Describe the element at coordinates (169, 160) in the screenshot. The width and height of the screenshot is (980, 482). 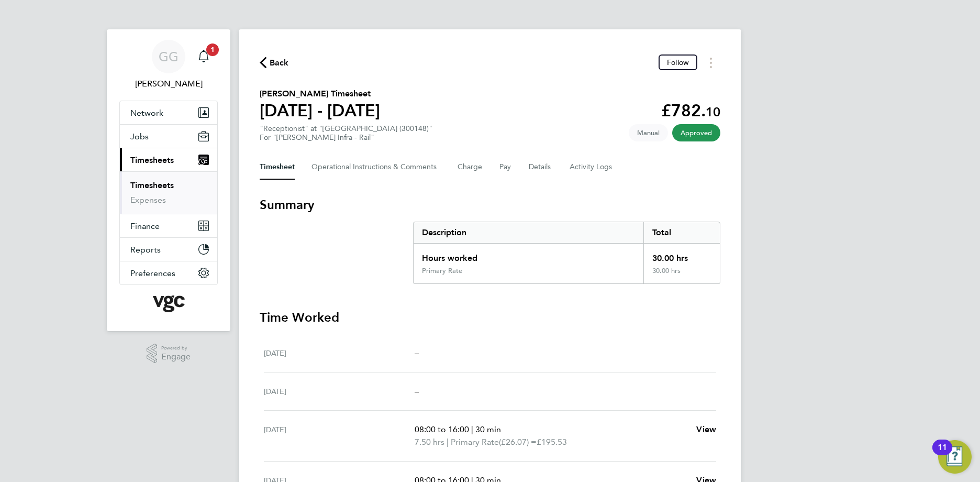
I see `button: Timesheets` at that location.